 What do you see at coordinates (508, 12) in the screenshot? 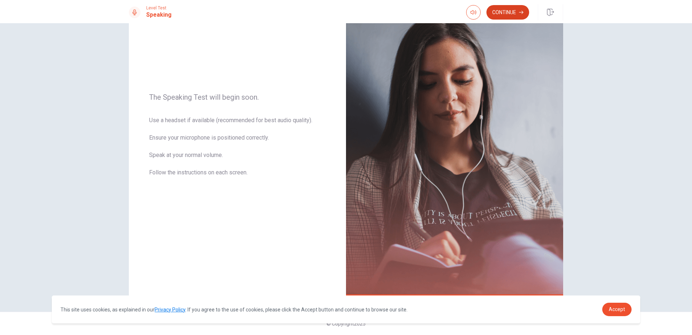
I see `button: Continue` at bounding box center [508, 12].